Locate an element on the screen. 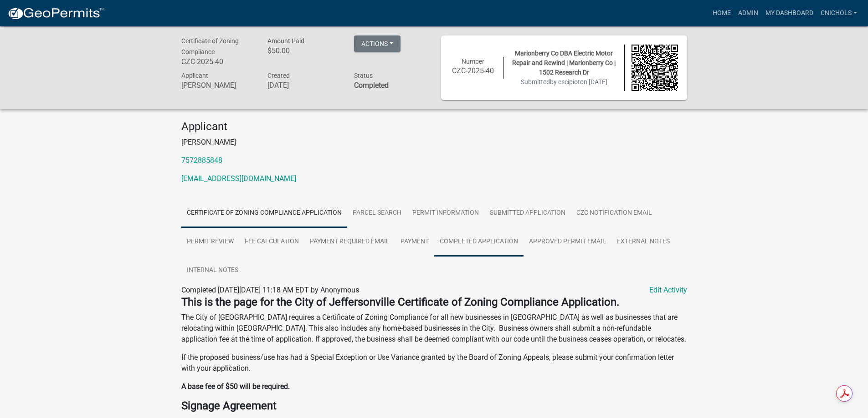 Image resolution: width=868 pixels, height=418 pixels. span: Status is located at coordinates (363, 76).